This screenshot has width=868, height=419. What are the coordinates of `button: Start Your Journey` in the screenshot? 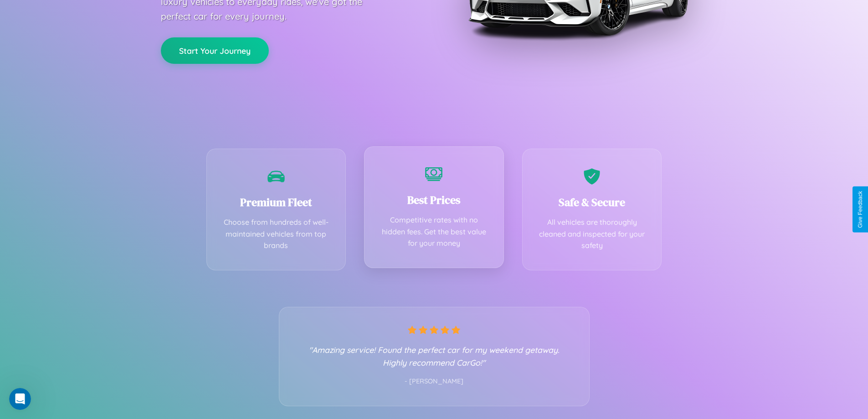 It's located at (214, 51).